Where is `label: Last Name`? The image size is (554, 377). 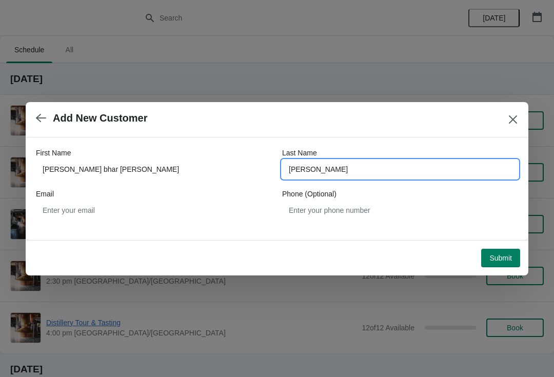 label: Last Name is located at coordinates (300, 153).